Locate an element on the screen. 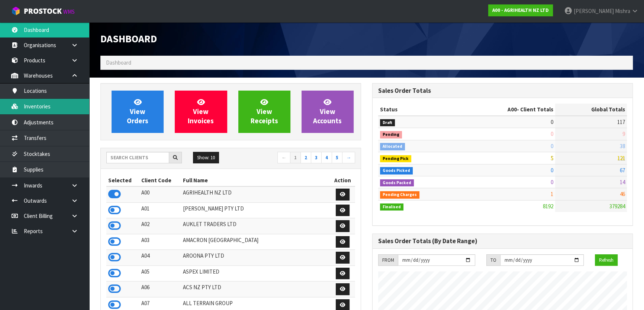 The width and height of the screenshot is (644, 310). span: Pending is located at coordinates (391, 135).